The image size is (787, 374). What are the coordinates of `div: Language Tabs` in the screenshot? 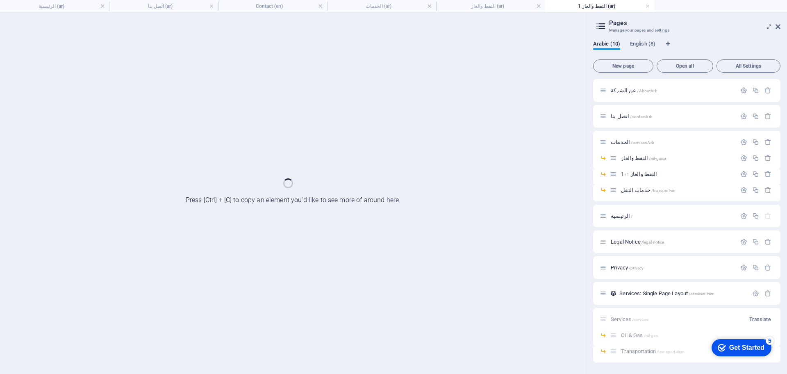 It's located at (687, 48).